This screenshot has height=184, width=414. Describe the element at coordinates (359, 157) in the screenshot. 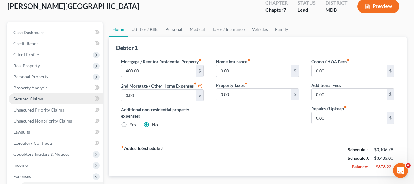

I see `strong: Schedule J:` at that location.